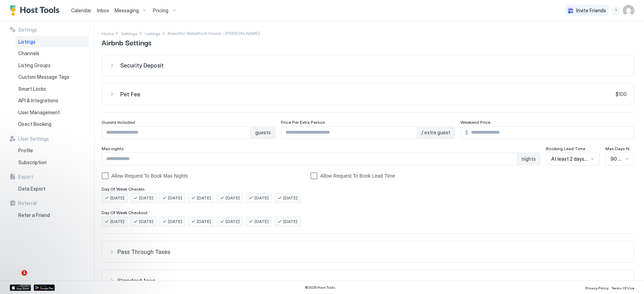 This screenshot has height=294, width=644. Describe the element at coordinates (52, 151) in the screenshot. I see `a: Profile` at that location.